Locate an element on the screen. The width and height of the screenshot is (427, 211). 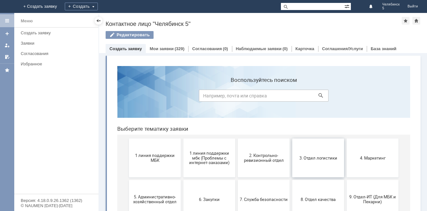
div: Контактное лицо "Челябинск 5" is located at coordinates (253, 24).